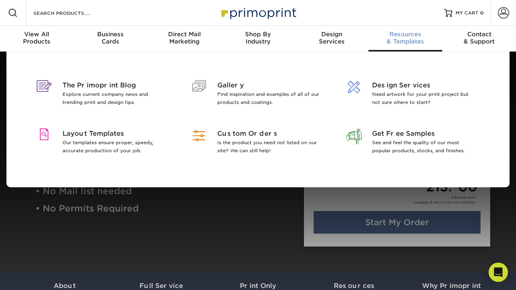  Describe the element at coordinates (258, 13) in the screenshot. I see `img: Primoprint` at that location.